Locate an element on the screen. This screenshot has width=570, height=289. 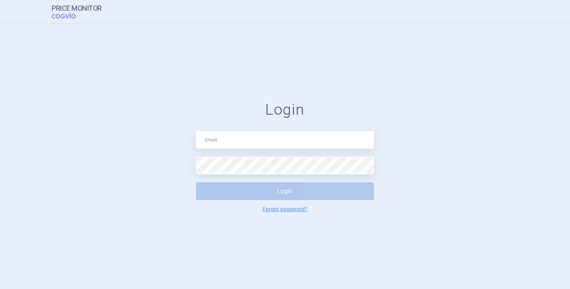
a: Price MonitorCOGVIO is located at coordinates (76, 12).